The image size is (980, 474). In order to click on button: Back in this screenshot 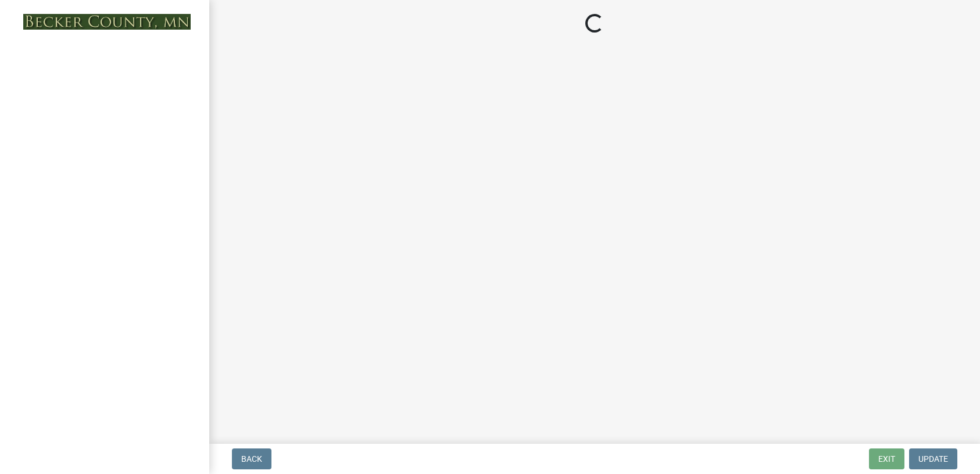, I will do `click(251, 459)`.